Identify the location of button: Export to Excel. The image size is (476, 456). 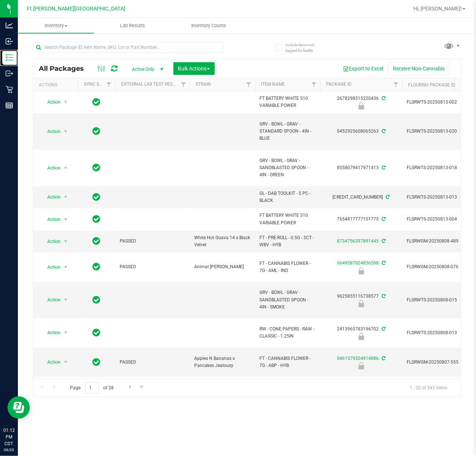
(363, 69).